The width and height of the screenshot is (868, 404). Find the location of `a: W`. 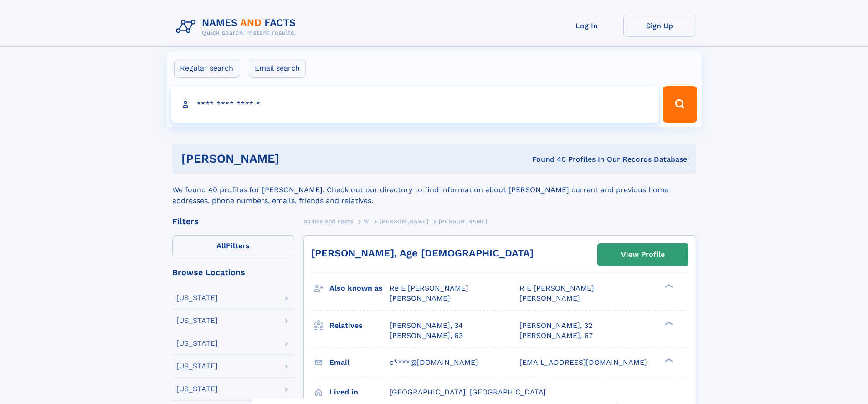

a: W is located at coordinates (366, 221).